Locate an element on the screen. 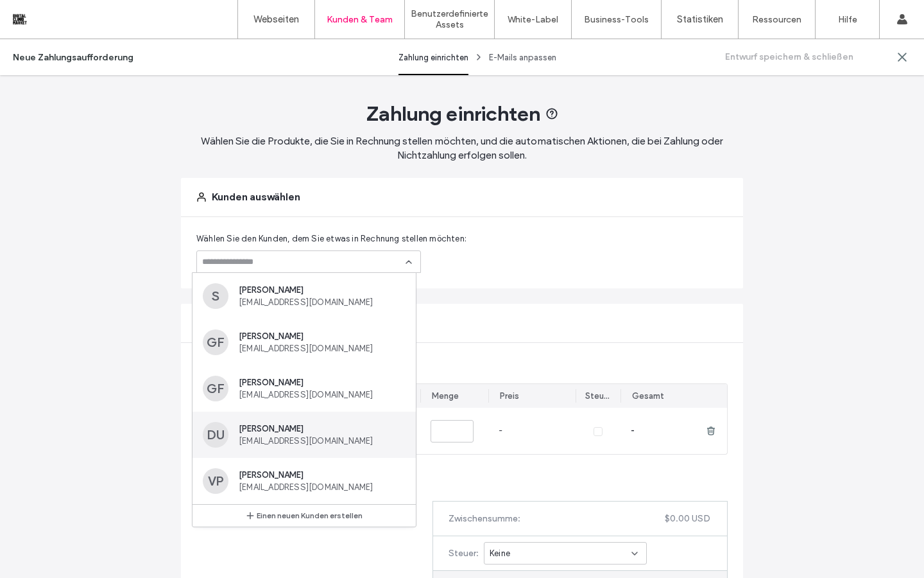 The image size is (924, 578). div: Steuer is located at coordinates (598, 397).